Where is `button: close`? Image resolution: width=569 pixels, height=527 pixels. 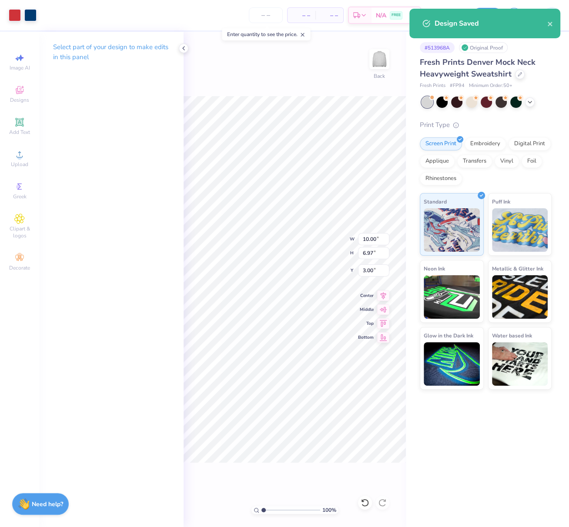 button: close is located at coordinates (550, 23).